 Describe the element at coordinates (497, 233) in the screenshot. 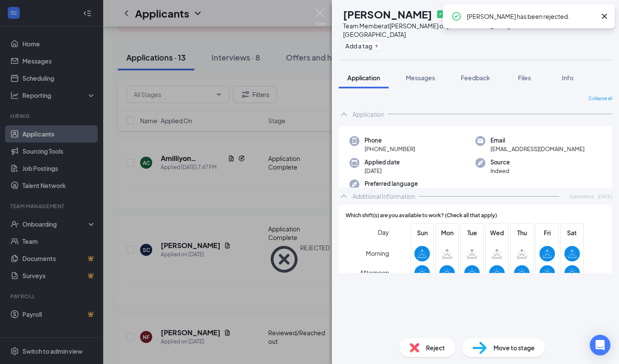

I see `span: Wed` at that location.